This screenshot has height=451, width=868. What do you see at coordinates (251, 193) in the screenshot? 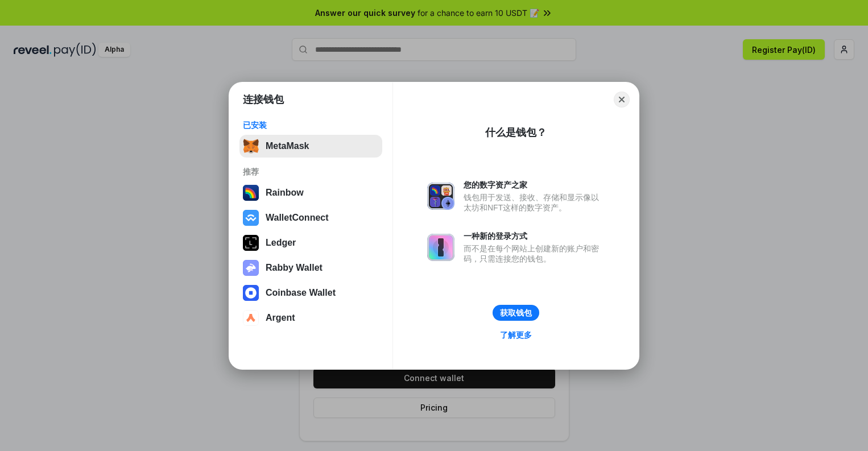
I see `img: svg+xml,%3Csvg%20width%3D%22120%22%20height%3D%22120%22%20viewBox%3D%220%200%20120%20120%22%20fil...` at bounding box center [251, 193].